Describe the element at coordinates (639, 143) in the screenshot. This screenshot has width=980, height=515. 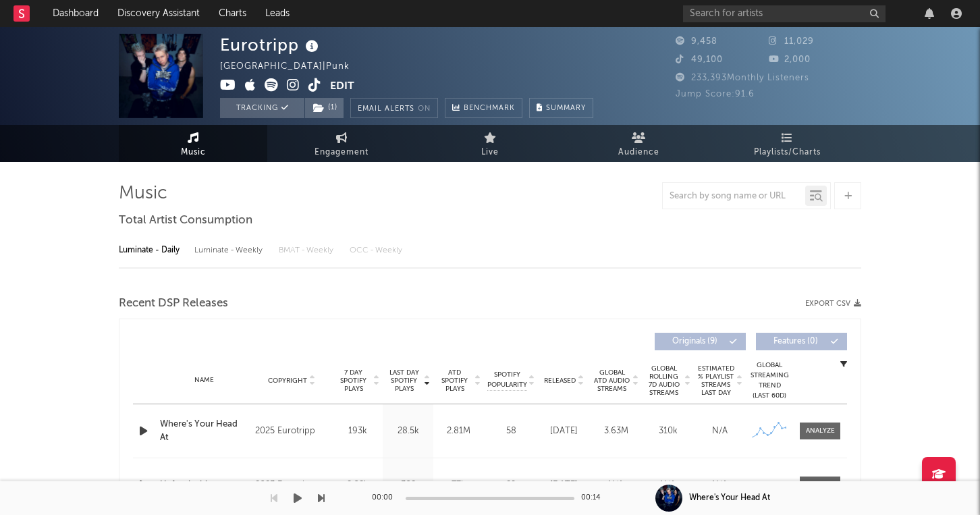
I see `a: Audience` at that location.